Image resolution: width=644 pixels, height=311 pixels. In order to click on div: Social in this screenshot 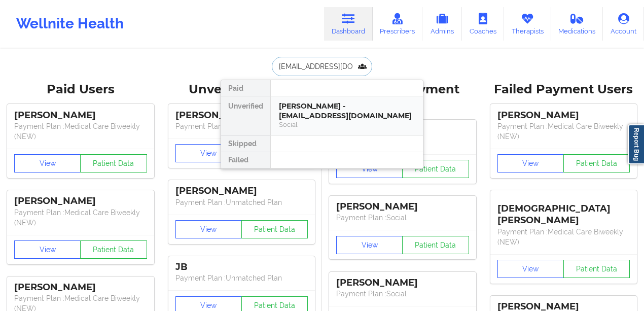, I will do `click(347, 124)`.